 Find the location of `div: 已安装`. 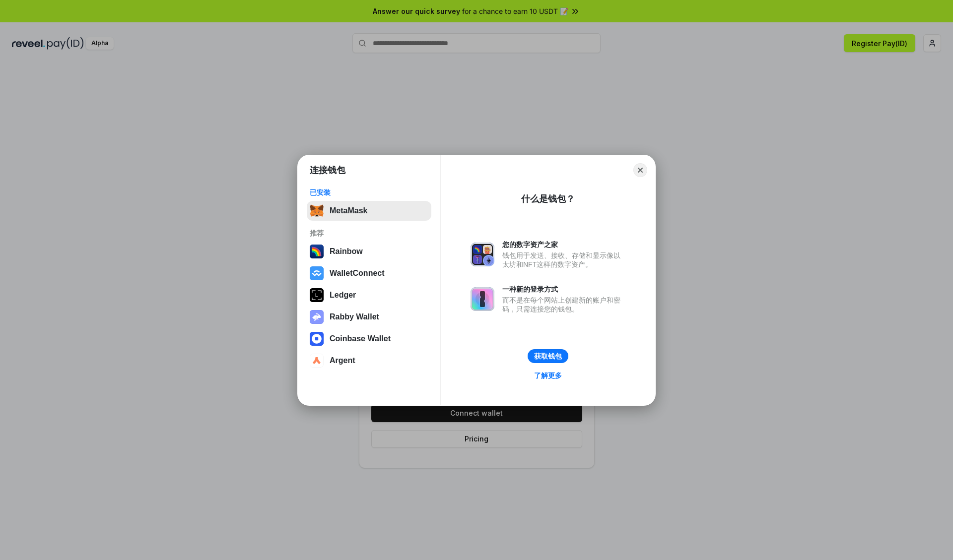

div: 已安装 is located at coordinates (369, 193).